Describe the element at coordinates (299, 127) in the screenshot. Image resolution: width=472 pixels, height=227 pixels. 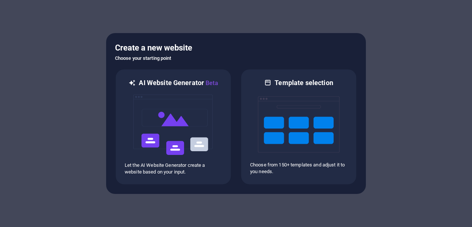
I see `div: Template selectionChoose from 150+ templates and adjust it to you needs.` at that location.